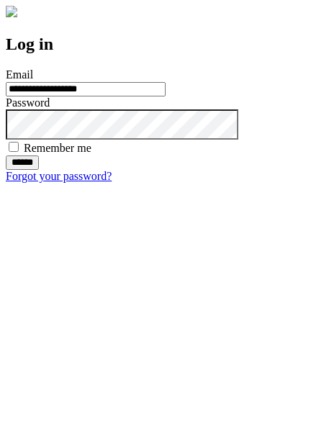  What do you see at coordinates (12, 12) in the screenshot?
I see `img: logo-4e3dc11c47720685a147b03b5a06dd966a58ff35d612b21f08c02c0306f2b779.png` at bounding box center [12, 12].